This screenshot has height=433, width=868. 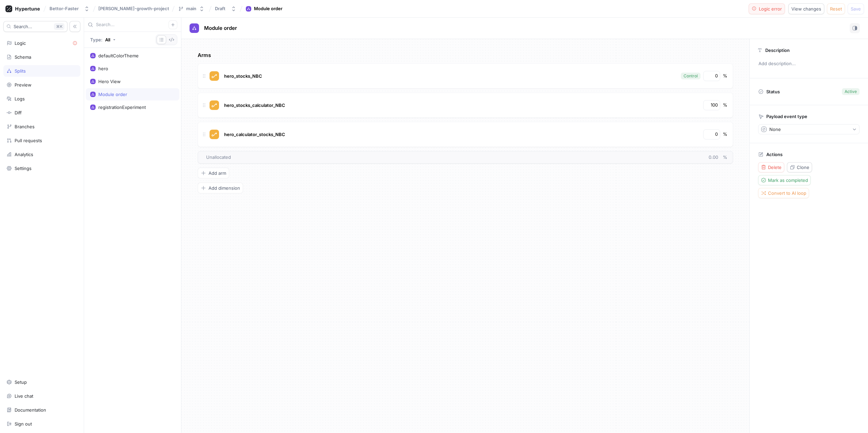 I want to click on span: Reset, so click(x=836, y=9).